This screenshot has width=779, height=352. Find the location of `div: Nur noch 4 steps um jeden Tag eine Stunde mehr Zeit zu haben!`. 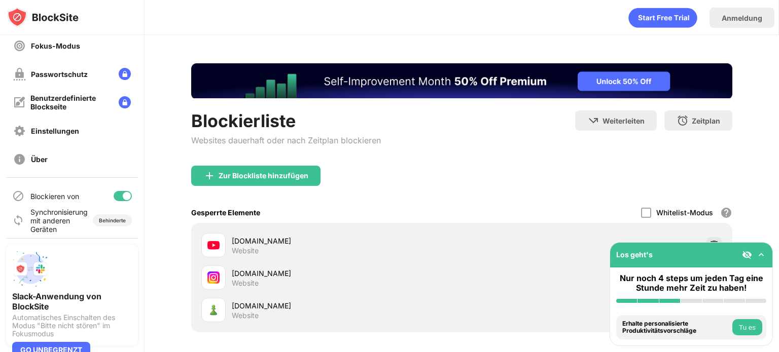

div: Nur noch 4 steps um jeden Tag eine Stunde mehr Zeit zu haben! is located at coordinates (691, 283).